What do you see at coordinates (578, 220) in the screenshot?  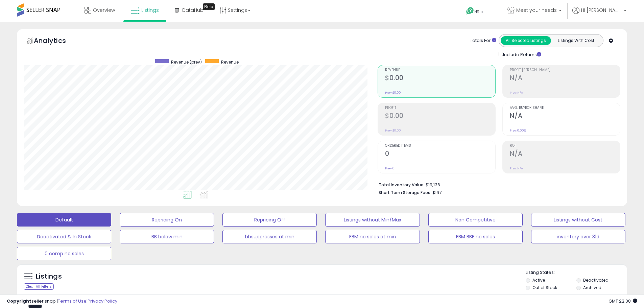 I see `button: Listings without Cost` at bounding box center [578, 220].